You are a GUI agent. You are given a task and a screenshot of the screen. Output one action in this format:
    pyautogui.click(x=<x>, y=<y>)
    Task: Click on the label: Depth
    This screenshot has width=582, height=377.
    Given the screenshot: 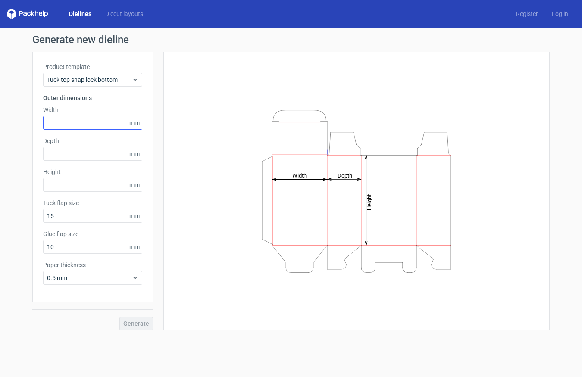 What is the action you would take?
    pyautogui.click(x=93, y=141)
    